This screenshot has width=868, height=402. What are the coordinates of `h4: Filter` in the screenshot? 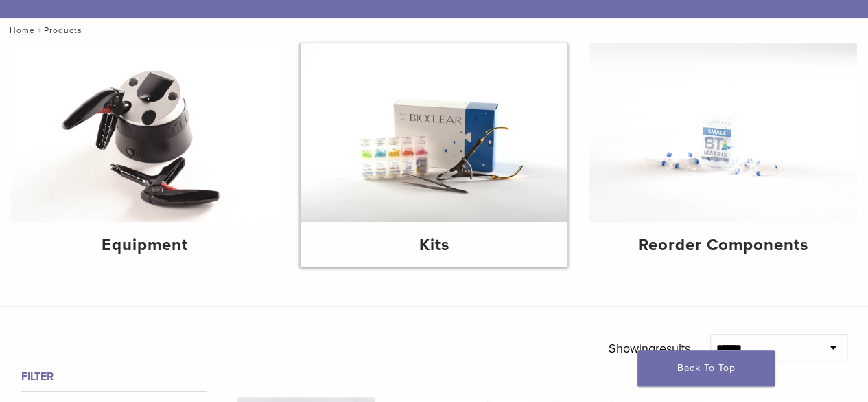 It's located at (114, 376).